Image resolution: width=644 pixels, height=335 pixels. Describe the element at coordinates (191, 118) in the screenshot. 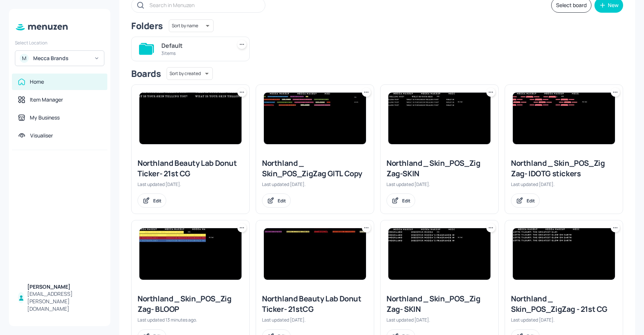

I see `img: 2025-08-26-1756171674025yoy4rervpss.jpeg` at that location.